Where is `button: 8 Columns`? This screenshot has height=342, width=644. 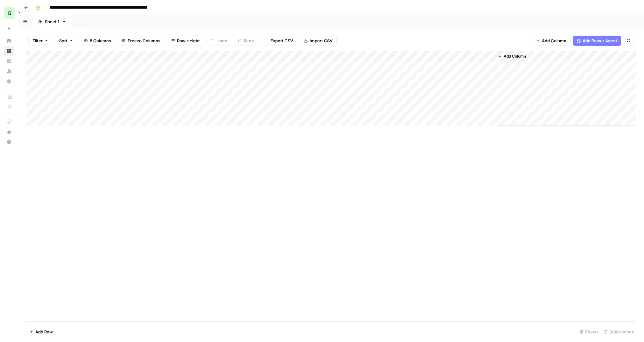
button: 8 Columns is located at coordinates (97, 41).